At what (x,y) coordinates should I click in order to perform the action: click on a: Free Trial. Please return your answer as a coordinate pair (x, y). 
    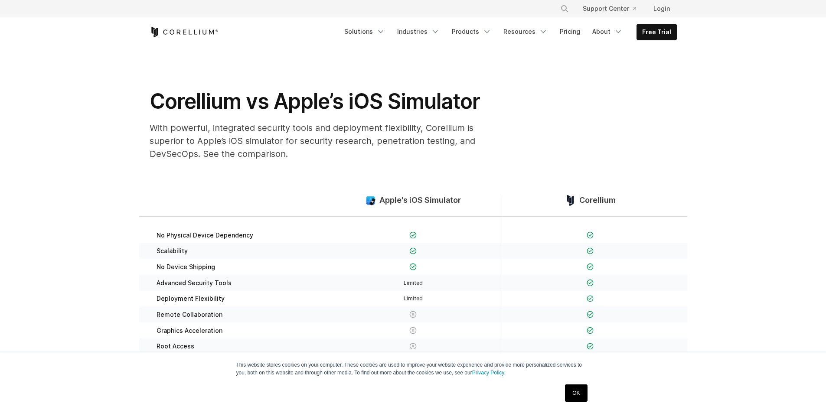
    Looking at the image, I should click on (656, 32).